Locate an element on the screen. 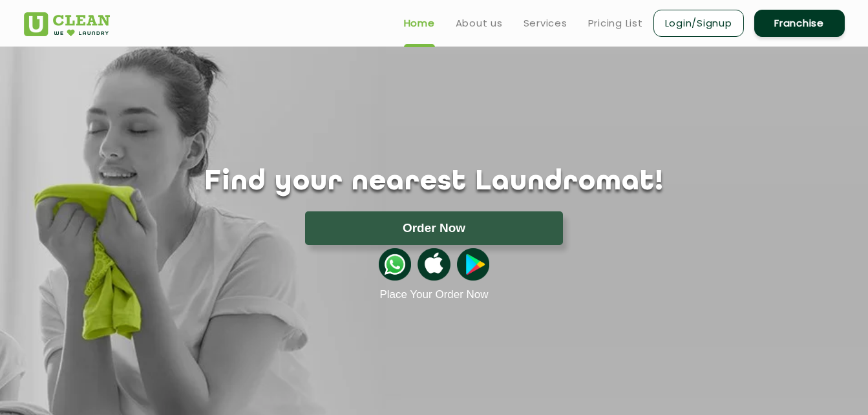  h1: Find your nearest Laundromat! is located at coordinates (434, 182).